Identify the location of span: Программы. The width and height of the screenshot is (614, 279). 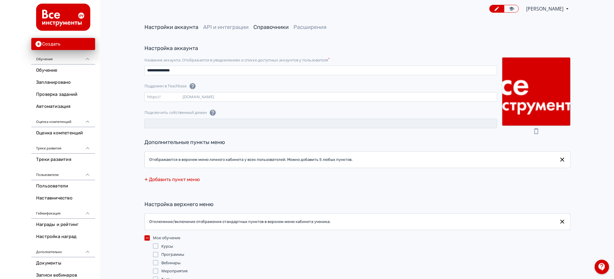
(173, 254).